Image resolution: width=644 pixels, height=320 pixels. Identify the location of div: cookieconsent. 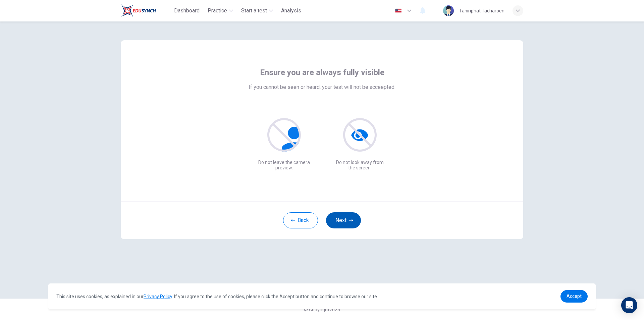
(322, 296).